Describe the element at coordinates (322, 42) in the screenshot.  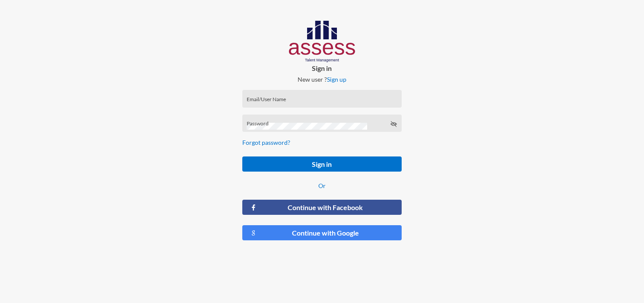
I see `img: AssessLogoo.svg` at that location.